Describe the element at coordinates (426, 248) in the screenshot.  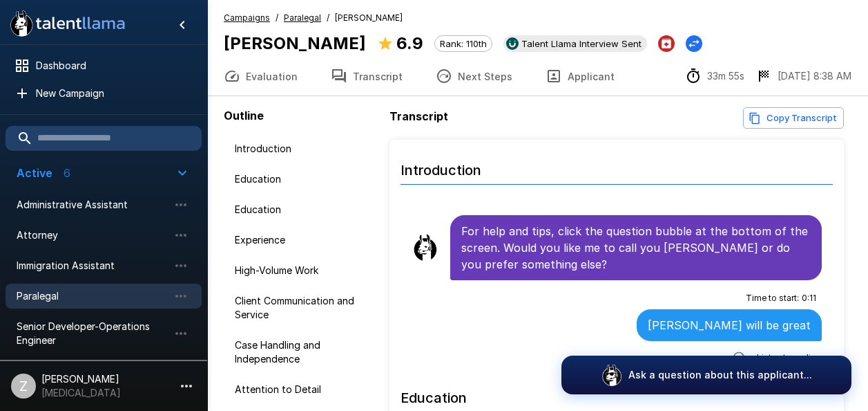
I see `img: llama_clean.png` at that location.